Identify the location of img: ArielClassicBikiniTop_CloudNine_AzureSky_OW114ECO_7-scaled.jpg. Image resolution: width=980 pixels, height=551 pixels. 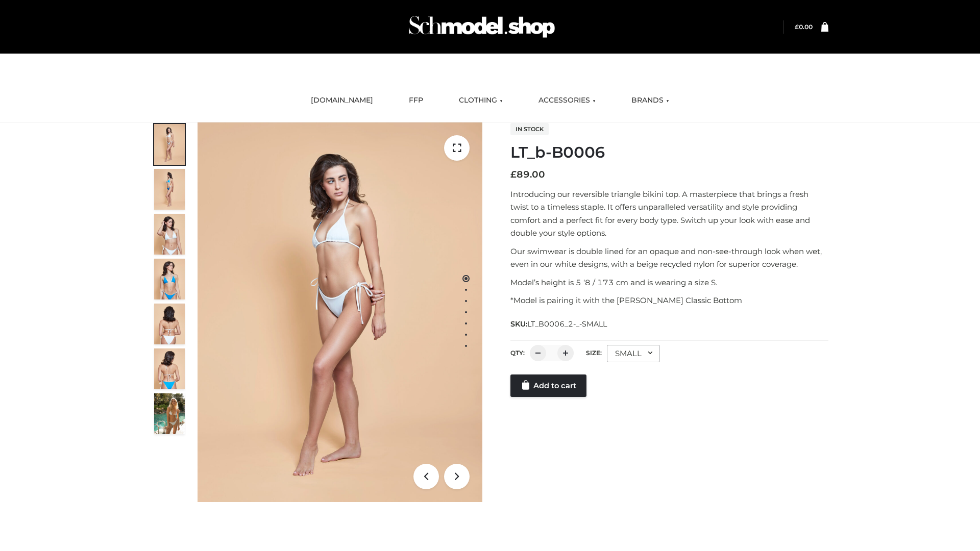
(169, 325).